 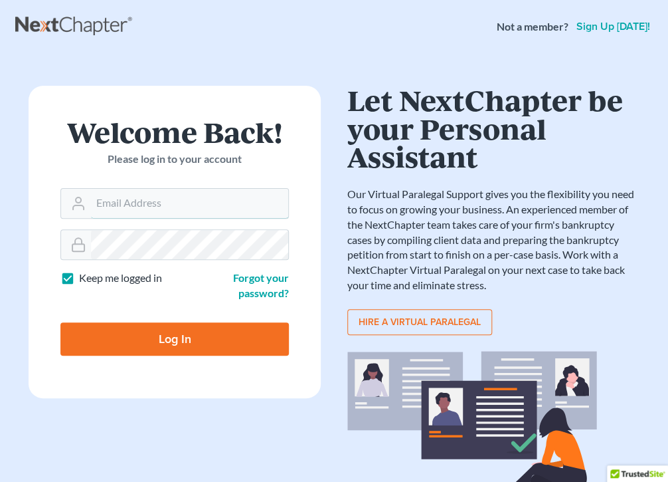 I want to click on input: Email Address, so click(x=189, y=203).